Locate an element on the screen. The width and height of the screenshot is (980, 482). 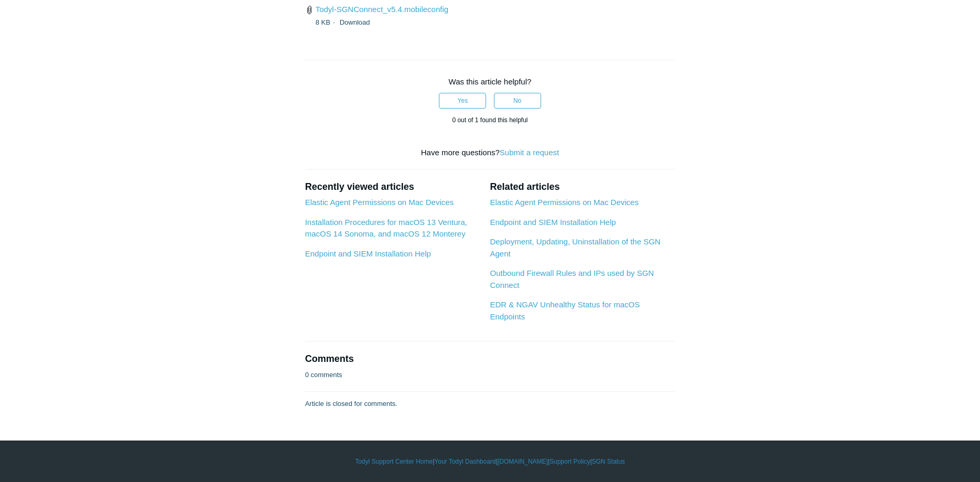
a: Todyl Support Center Home is located at coordinates (394, 461).